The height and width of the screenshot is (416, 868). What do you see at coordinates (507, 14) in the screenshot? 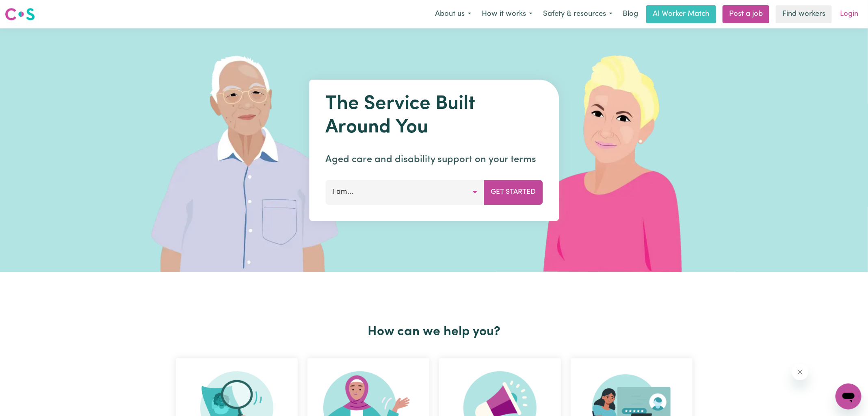
I see `button: How it works` at bounding box center [507, 14].